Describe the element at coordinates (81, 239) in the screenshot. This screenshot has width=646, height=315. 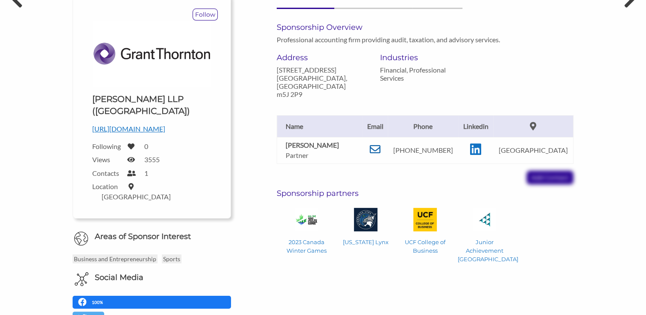
I see `img: Globe Icon` at that location.